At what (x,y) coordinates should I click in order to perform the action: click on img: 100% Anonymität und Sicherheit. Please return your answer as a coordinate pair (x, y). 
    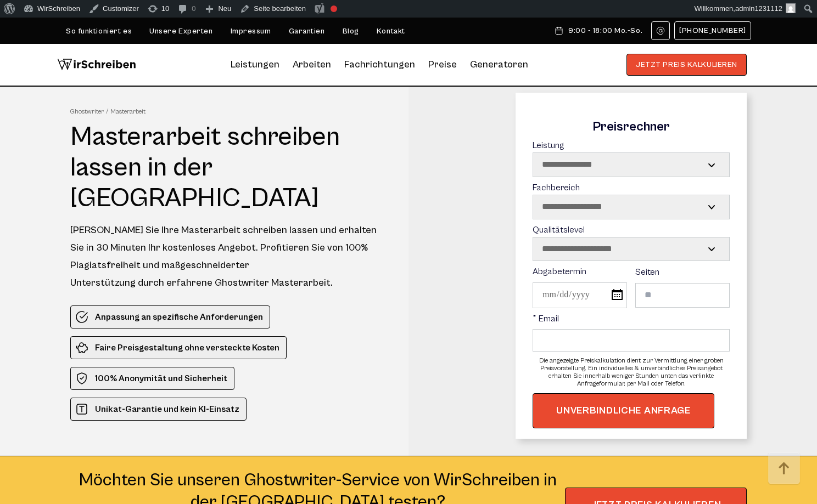
    Looking at the image, I should click on (82, 379).